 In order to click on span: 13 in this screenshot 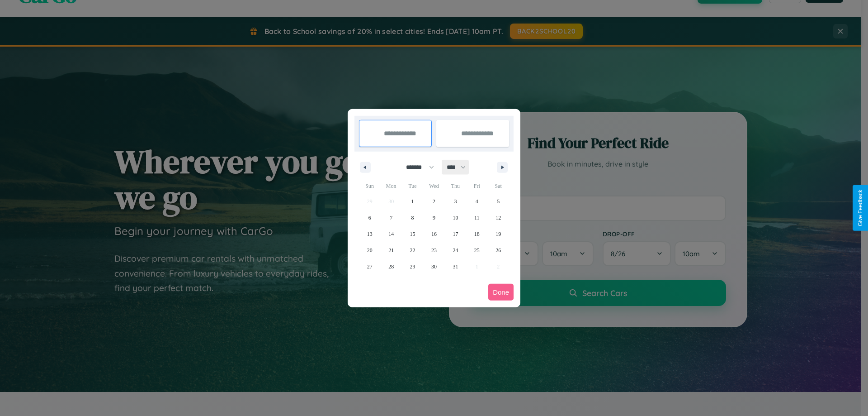, I will do `click(370, 234)`.